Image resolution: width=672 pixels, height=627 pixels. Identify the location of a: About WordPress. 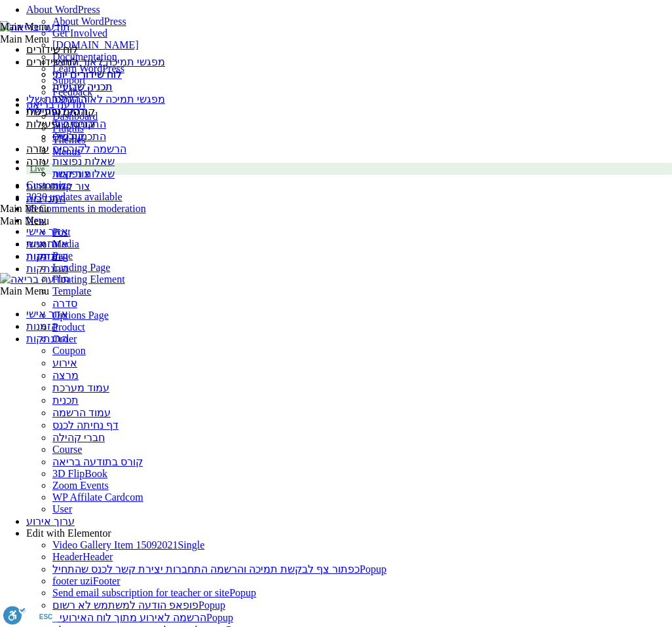
(89, 21).